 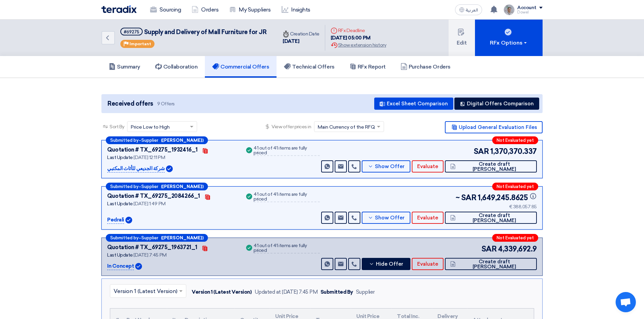 What do you see at coordinates (493, 127) in the screenshot?
I see `button: Upload General Evaluation Files` at bounding box center [493, 127].